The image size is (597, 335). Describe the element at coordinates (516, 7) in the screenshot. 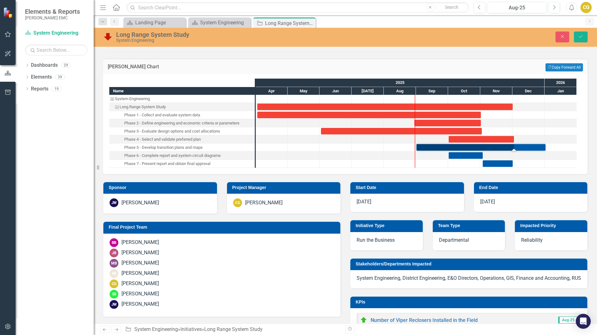

I see `button: Aug-25` at that location.